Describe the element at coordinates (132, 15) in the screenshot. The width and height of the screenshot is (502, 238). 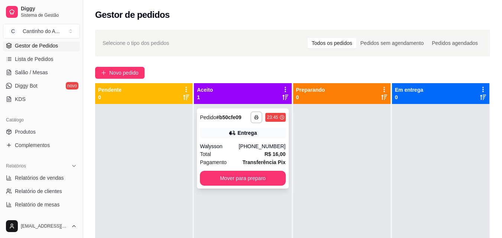
I see `h2: Gestor de pedidos` at that location.